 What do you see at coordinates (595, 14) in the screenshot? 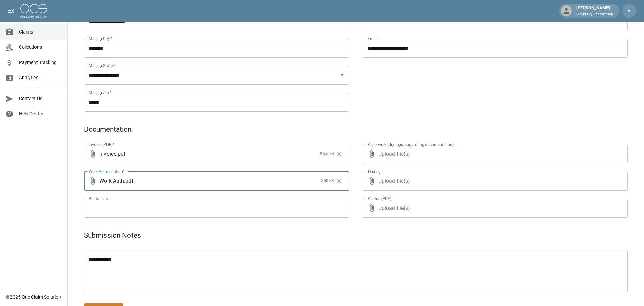
I see `p: Cut N Dry Restoration` at bounding box center [595, 14].